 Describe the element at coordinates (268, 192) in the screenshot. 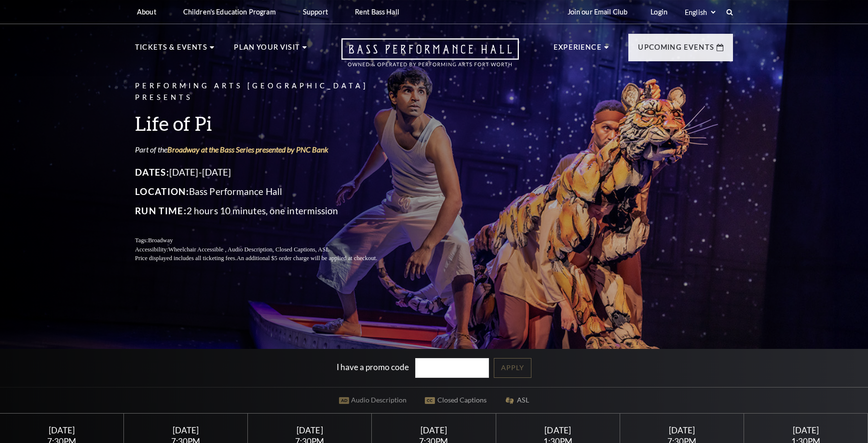

I see `p: Bass Performance Hall` at that location.